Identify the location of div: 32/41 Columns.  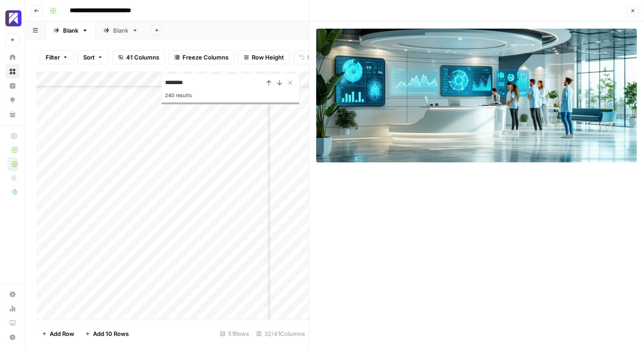
(280, 333).